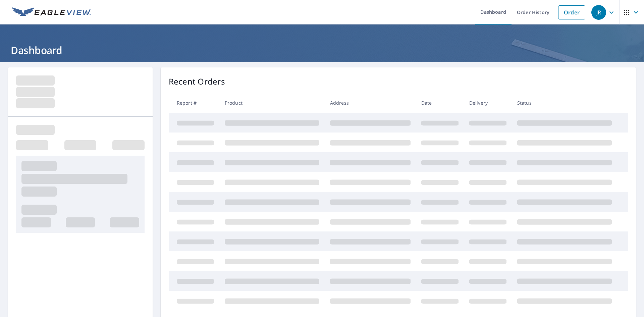  Describe the element at coordinates (571, 12) in the screenshot. I see `a: Order` at that location.